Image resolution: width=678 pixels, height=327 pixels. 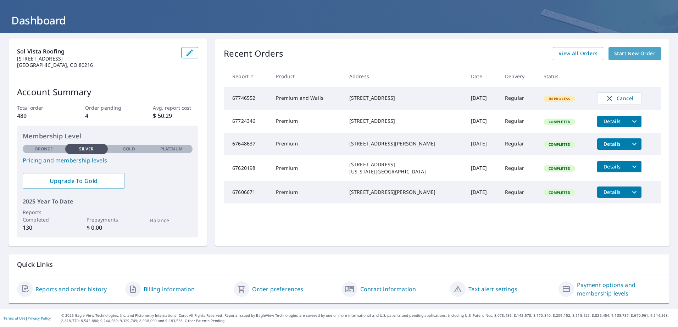 I want to click on a: View All Orders, so click(x=578, y=54).